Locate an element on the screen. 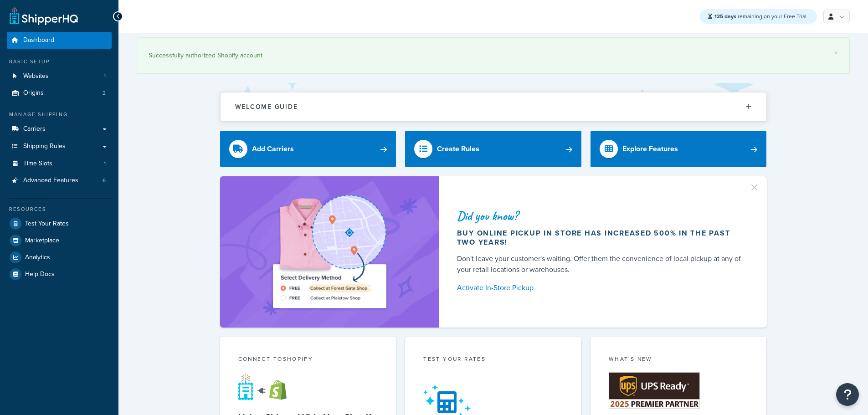 The image size is (868, 415). span: Origins is located at coordinates (33, 93).